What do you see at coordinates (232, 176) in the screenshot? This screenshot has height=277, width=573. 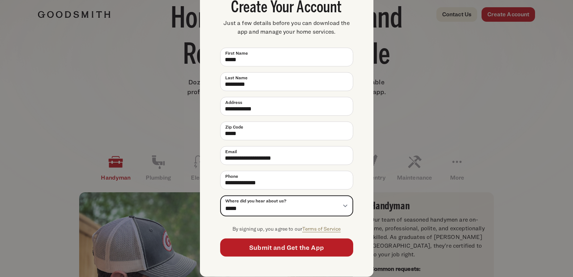 I see `span: Phone` at bounding box center [232, 176].